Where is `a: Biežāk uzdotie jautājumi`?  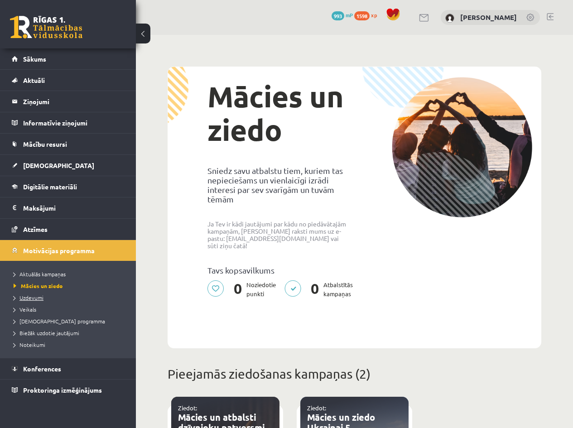
a: Biežāk uzdotie jautājumi is located at coordinates (70, 333).